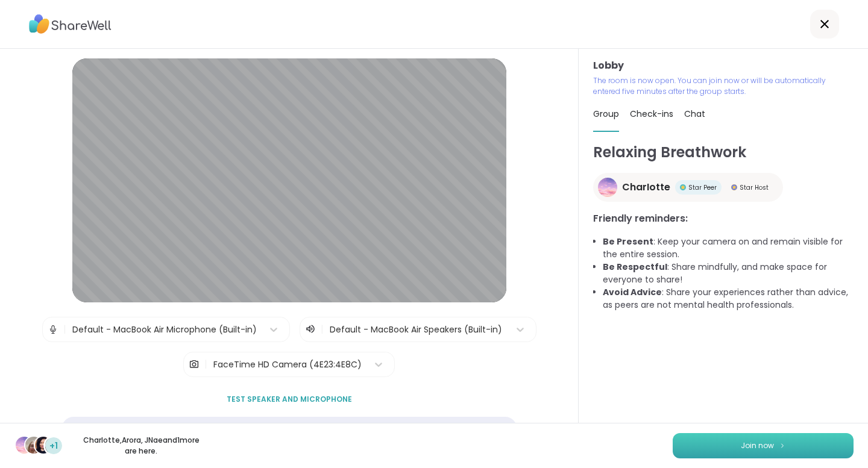 This screenshot has width=868, height=468. Describe the element at coordinates (754, 187) in the screenshot. I see `span: Star Host` at that location.